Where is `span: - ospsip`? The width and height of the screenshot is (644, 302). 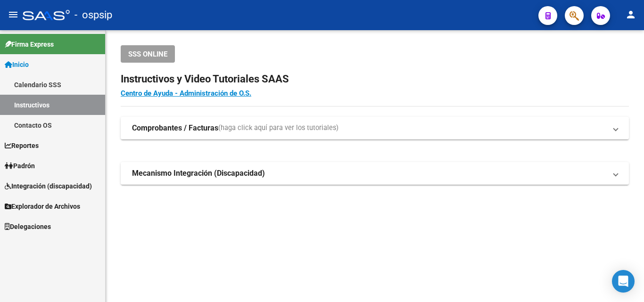 span: - ospsip is located at coordinates (94, 15).